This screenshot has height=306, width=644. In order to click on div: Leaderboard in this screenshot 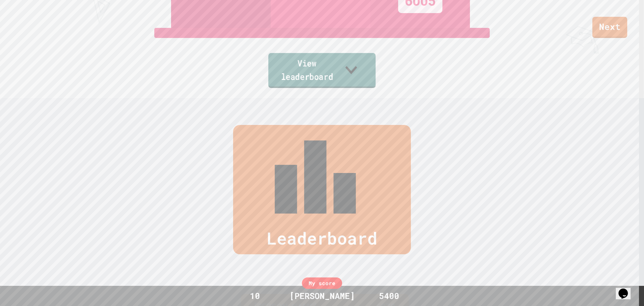, I will do `click(322, 190)`.